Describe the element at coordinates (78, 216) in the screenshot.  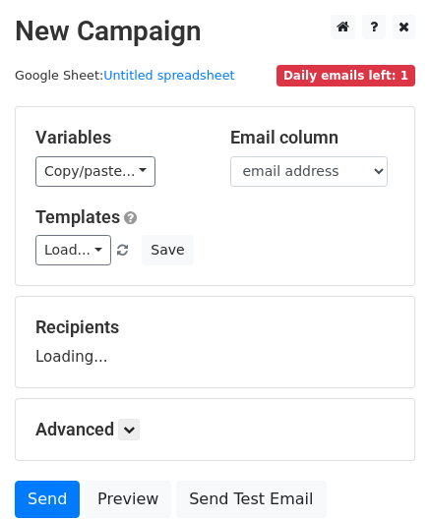
I see `a: Templates` at that location.